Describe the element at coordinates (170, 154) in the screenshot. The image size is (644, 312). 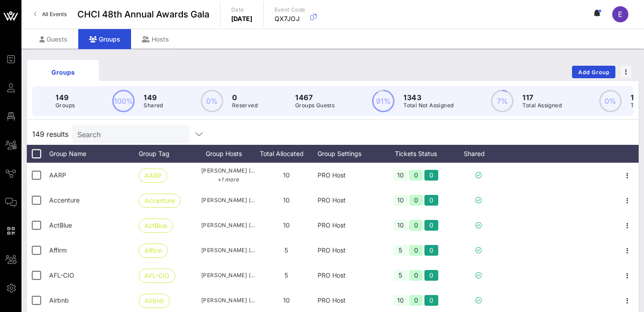
I see `div: Group Tag` at that location.